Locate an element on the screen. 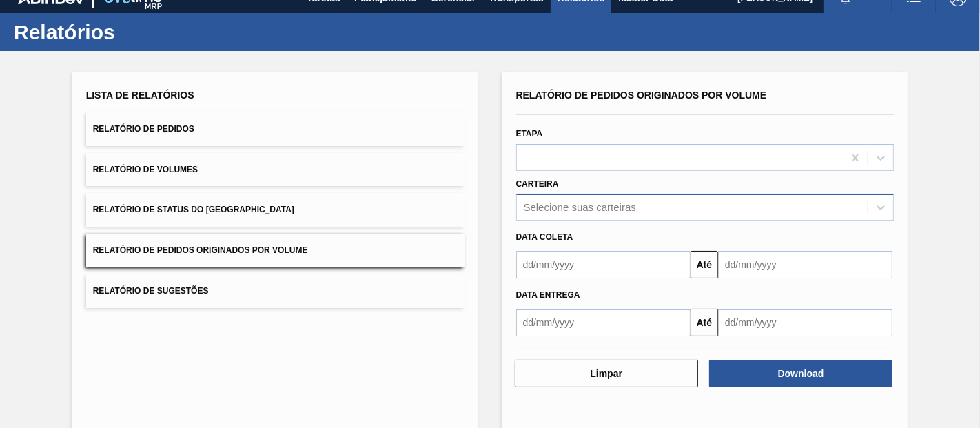 The image size is (980, 428). span: Relatório de Sugestões is located at coordinates (151, 291).